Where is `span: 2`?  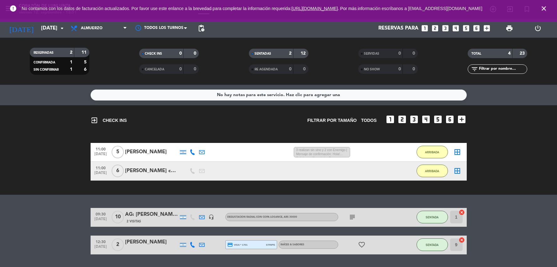 span: 2 is located at coordinates (118, 244).